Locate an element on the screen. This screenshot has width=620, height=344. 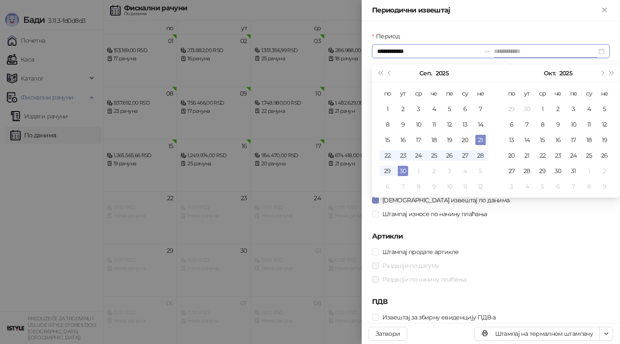
td: 2025-10-02 is located at coordinates (558, 109).